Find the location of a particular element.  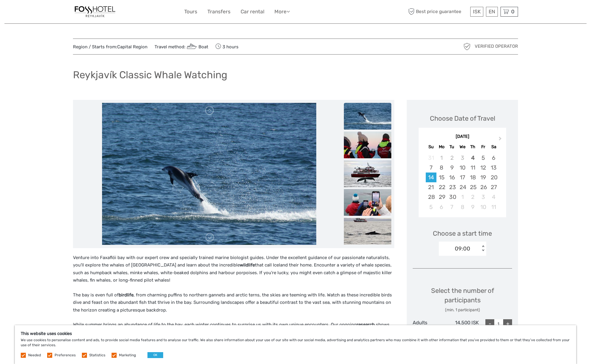

div: Choose Saturday, October 4th, 2025 is located at coordinates (493, 197).